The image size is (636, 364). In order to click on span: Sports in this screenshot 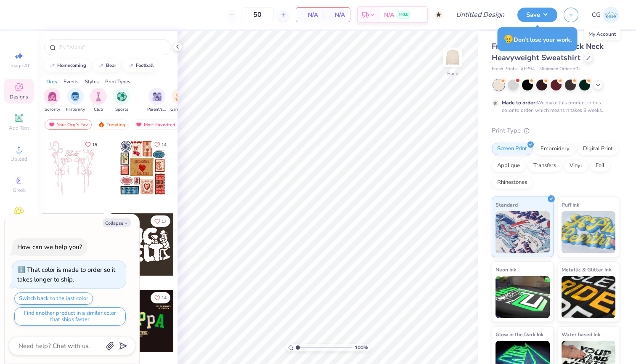, I will do `click(121, 109)`.